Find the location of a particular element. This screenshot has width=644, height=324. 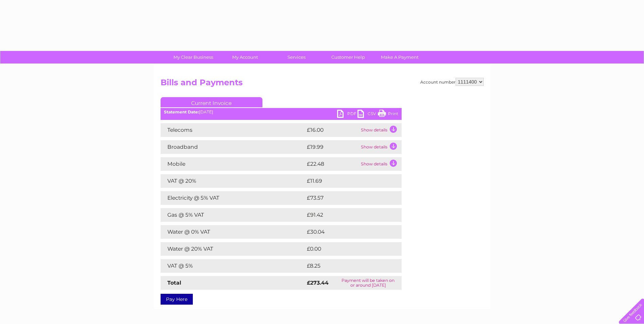

td: £91.42 is located at coordinates (346, 215).